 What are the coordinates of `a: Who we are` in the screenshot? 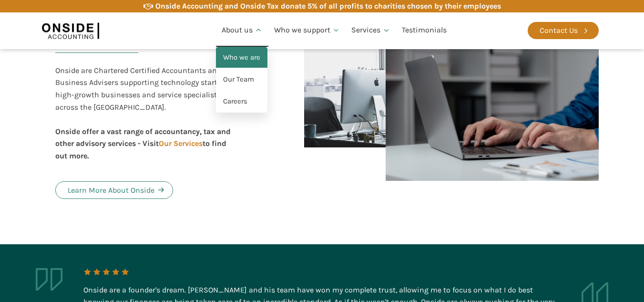 It's located at (242, 58).